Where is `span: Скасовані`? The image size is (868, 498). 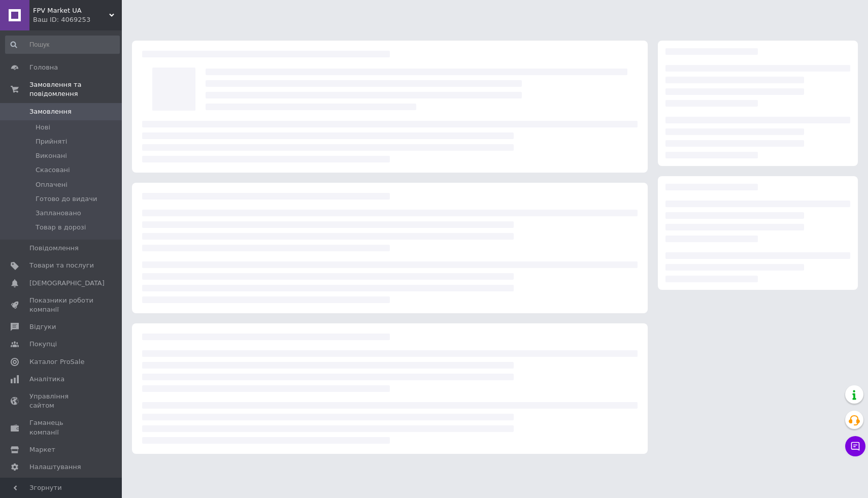 span: Скасовані is located at coordinates (53, 170).